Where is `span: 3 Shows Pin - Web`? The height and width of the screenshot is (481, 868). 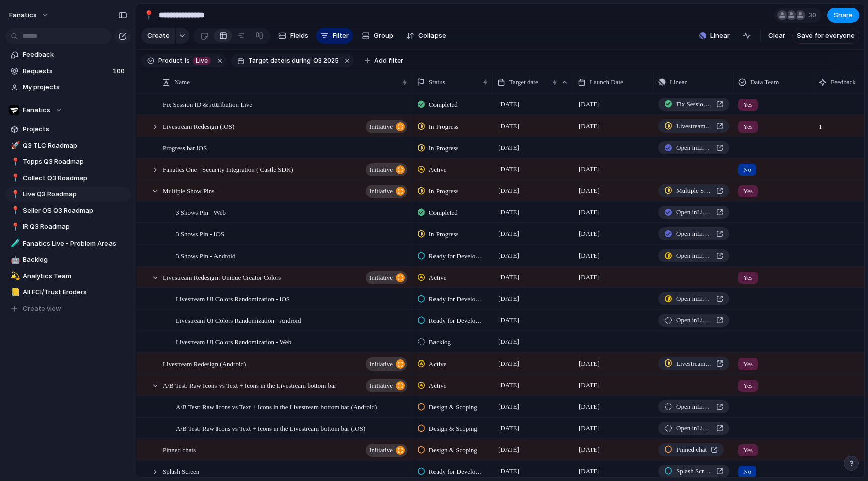 span: 3 Shows Pin - Web is located at coordinates (201, 212).